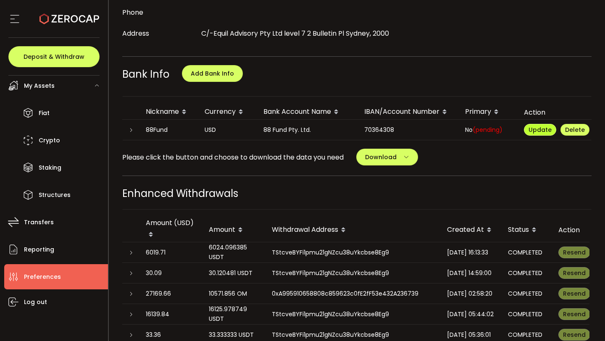  I want to click on span: Reporting, so click(39, 250).